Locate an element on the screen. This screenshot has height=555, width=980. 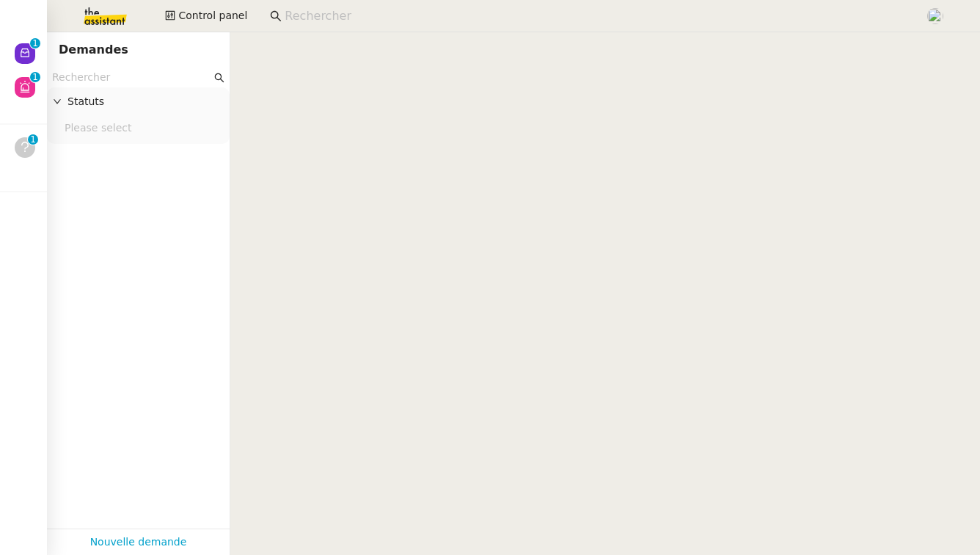
button: Control panel is located at coordinates (206, 16).